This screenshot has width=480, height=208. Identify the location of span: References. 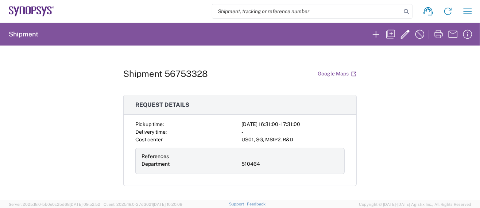
(155, 157).